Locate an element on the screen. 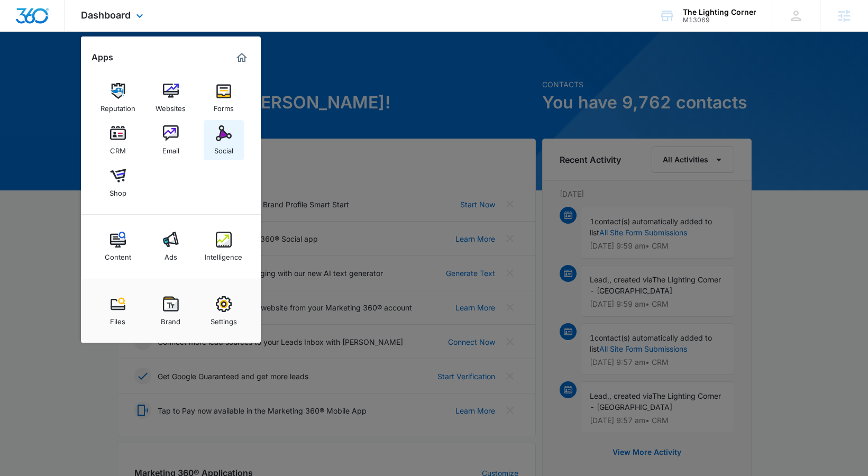 This screenshot has height=476, width=868. div: Email is located at coordinates (171, 148).